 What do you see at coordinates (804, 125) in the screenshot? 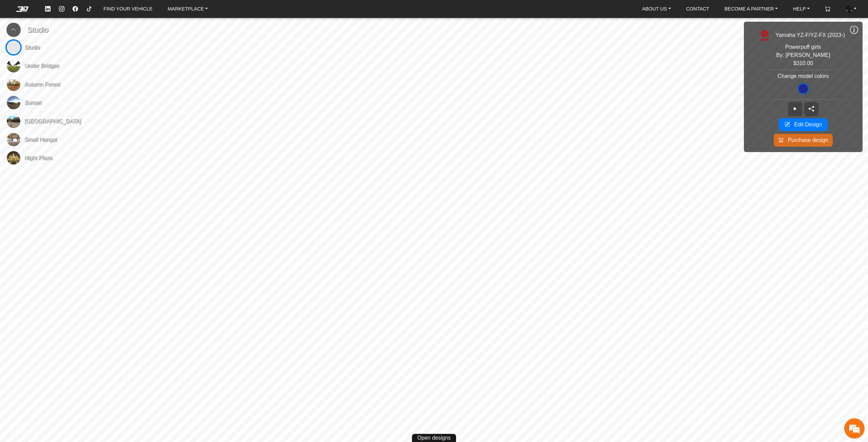
I see `button: Edit Design` at bounding box center [804, 125].